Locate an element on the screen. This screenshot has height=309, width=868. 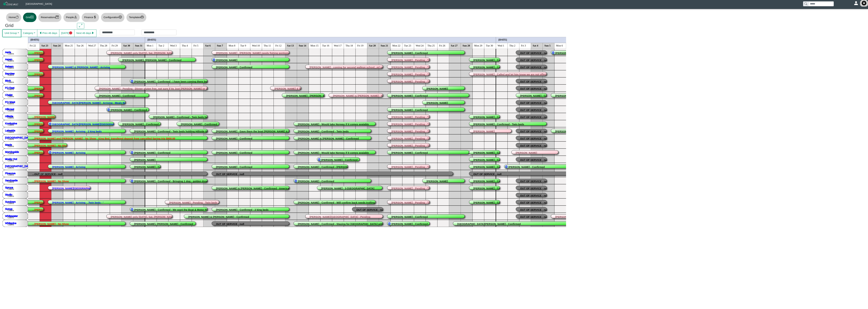
button: Homehouse is located at coordinates (13, 17).